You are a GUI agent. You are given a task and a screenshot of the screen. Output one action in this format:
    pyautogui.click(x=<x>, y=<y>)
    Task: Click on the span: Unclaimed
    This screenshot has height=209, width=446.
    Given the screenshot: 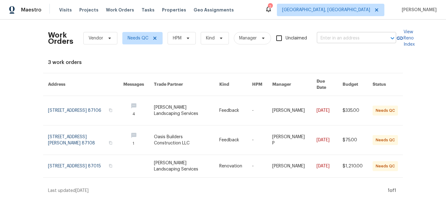 What is the action you would take?
    pyautogui.click(x=296, y=38)
    